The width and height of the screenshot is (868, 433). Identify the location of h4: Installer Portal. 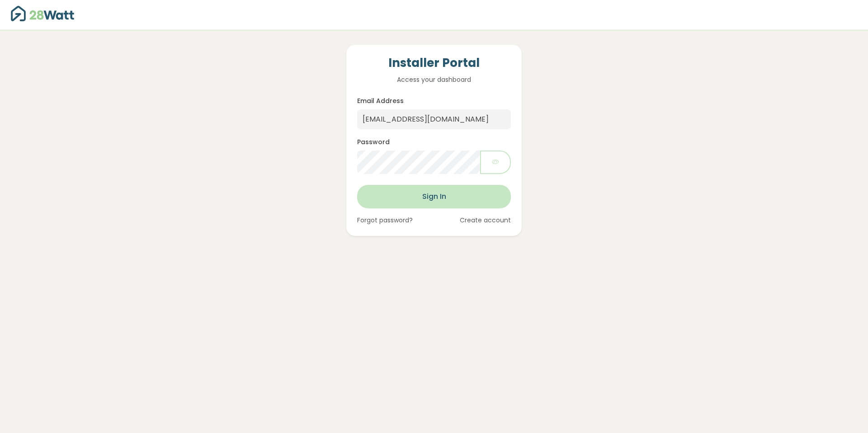
(434, 63).